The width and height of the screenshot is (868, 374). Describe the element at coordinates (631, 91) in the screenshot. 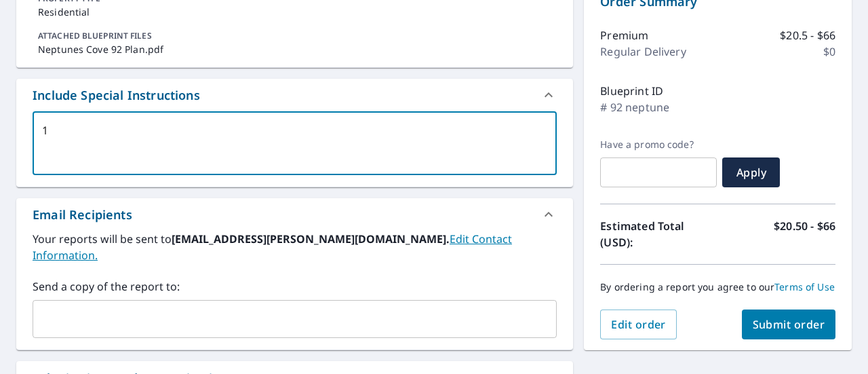

I see `p: Blueprint ID` at that location.